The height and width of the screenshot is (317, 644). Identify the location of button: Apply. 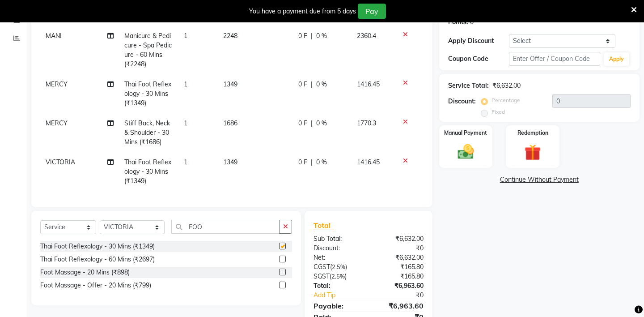
(616, 59).